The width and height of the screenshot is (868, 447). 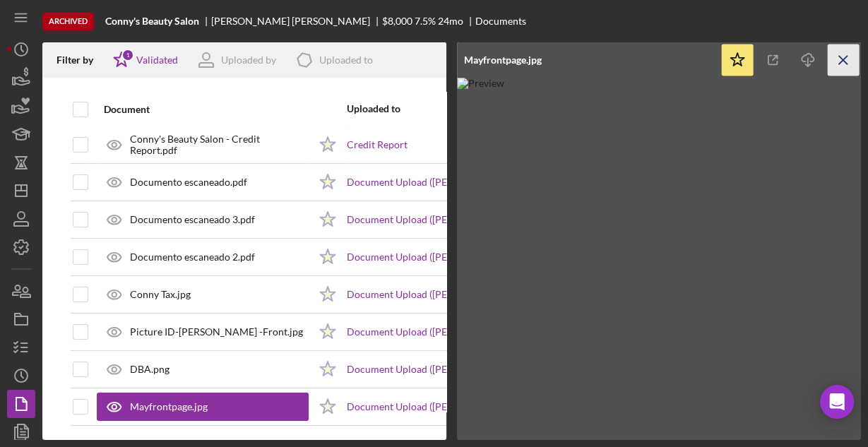 I want to click on div: Documento escaneado.pdf, so click(x=189, y=182).